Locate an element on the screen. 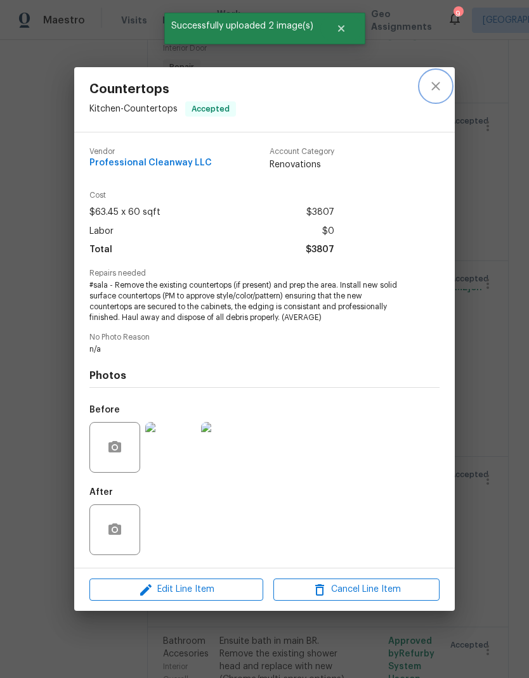  span: Renovations is located at coordinates (302, 165).